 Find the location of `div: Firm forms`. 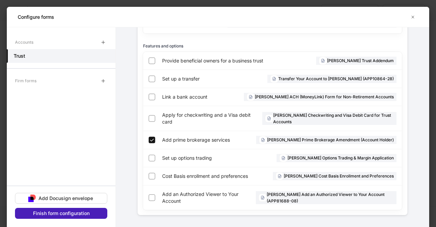

div: Firm forms is located at coordinates (26, 80).